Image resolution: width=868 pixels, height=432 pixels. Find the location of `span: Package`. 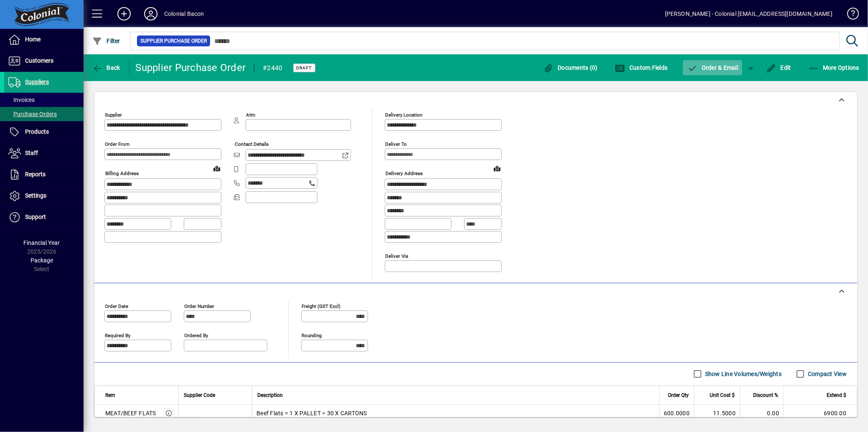

span: Package is located at coordinates (42, 260).